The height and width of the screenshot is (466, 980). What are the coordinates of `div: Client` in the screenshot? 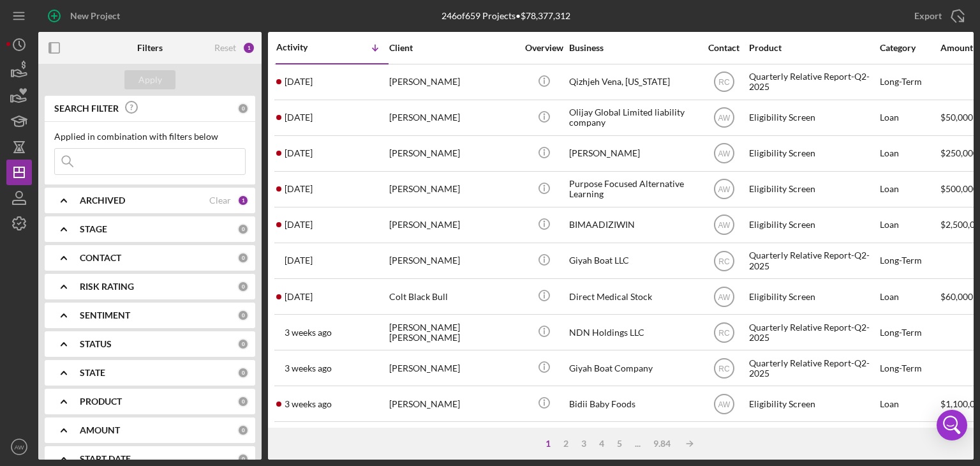 It's located at (453, 48).